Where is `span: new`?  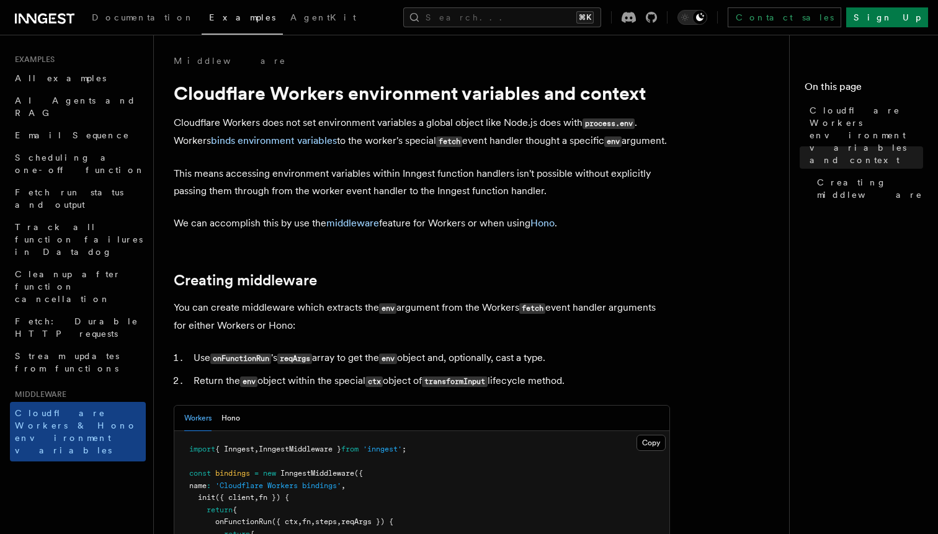 span: new is located at coordinates (269, 473).